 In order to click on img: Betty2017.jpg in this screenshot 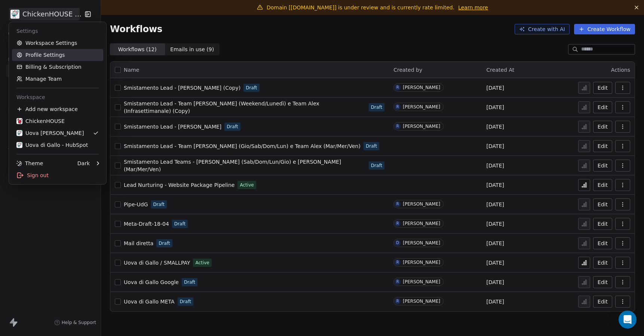, I will do `click(19, 121)`.